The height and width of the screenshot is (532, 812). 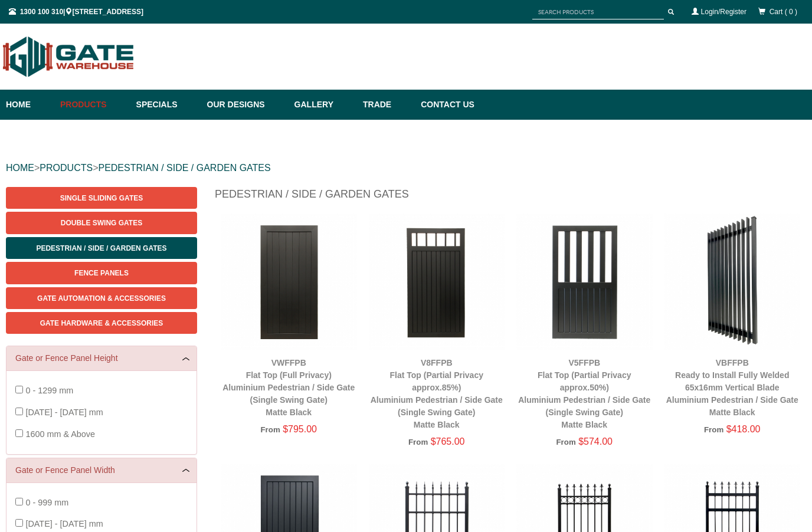 What do you see at coordinates (101, 248) in the screenshot?
I see `span: Pedestrian / Side / Garden Gates` at bounding box center [101, 248].